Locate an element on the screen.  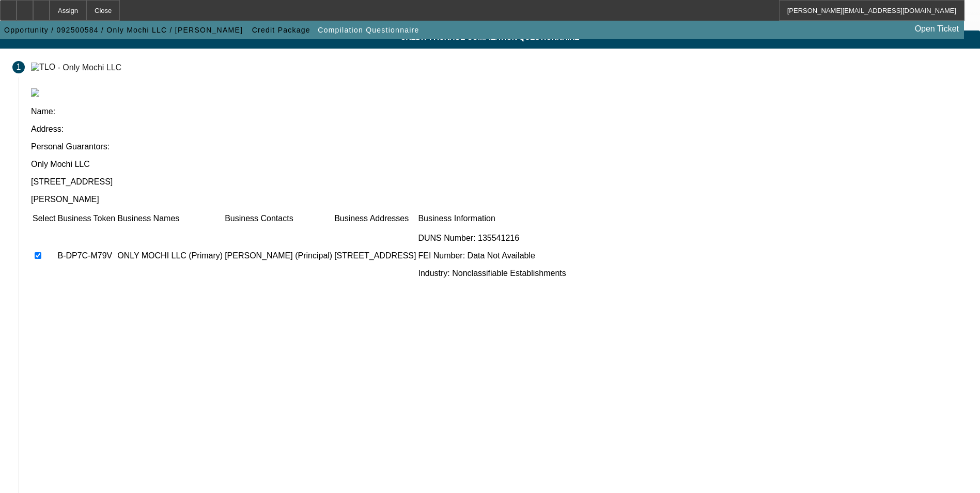
img: tlo.png is located at coordinates (35, 92).